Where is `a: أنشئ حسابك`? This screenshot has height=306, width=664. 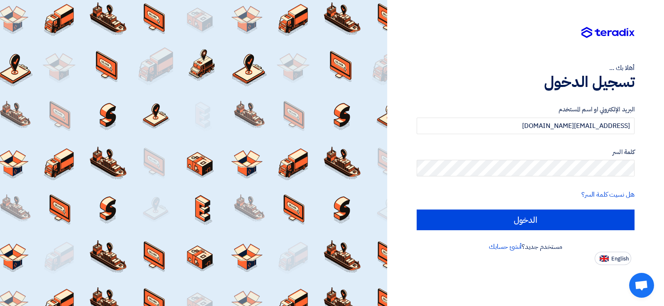
a: أنشئ حسابك is located at coordinates (505, 247).